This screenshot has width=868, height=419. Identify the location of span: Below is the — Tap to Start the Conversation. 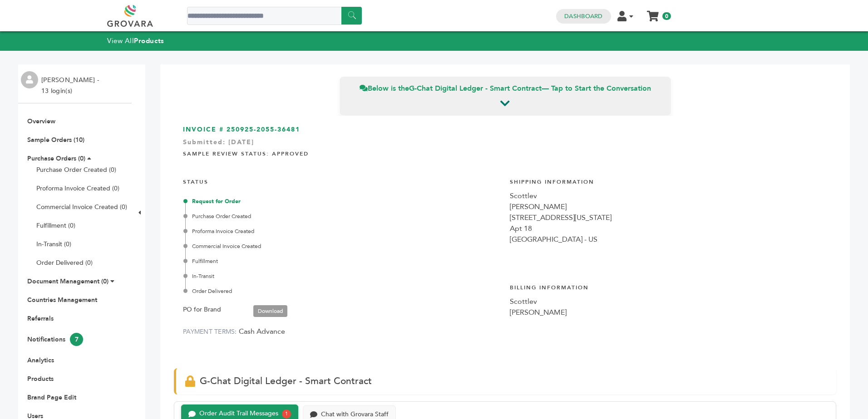
(505, 88).